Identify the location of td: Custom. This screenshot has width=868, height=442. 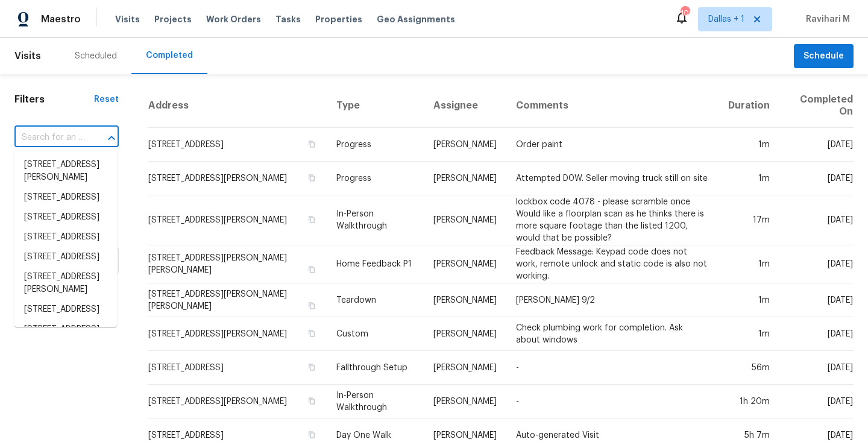
(375, 334).